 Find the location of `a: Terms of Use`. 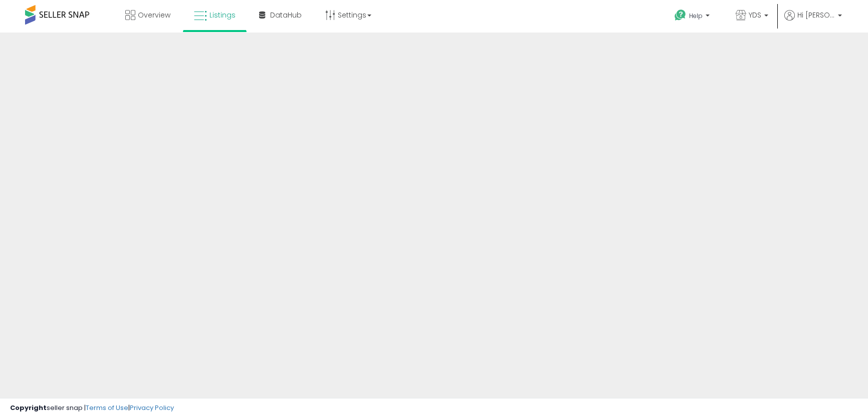

a: Terms of Use is located at coordinates (107, 407).